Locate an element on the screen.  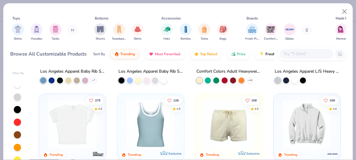
img: 805349cc-a073-4baf-ae89-b2761e757b43 is located at coordinates (151, 124).